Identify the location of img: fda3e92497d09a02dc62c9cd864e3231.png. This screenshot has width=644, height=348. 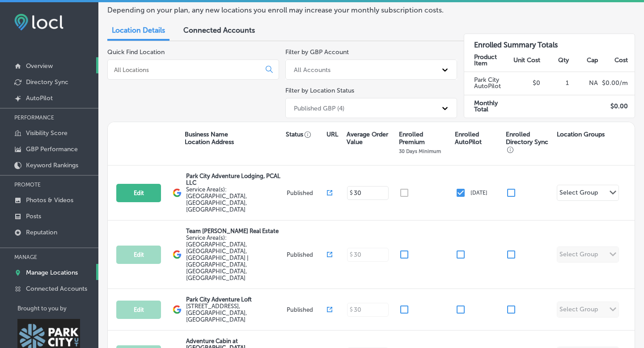
(38, 22).